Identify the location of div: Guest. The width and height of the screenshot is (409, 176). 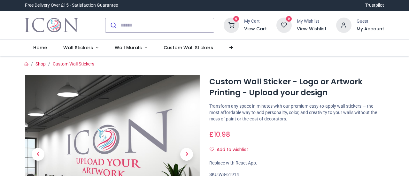
(370, 21).